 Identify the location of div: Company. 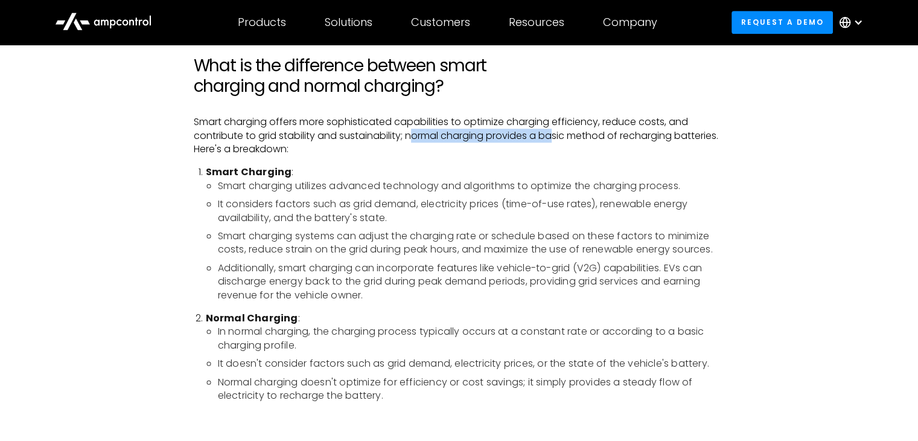
(630, 22).